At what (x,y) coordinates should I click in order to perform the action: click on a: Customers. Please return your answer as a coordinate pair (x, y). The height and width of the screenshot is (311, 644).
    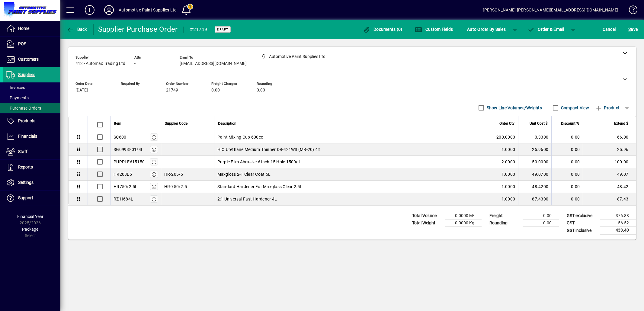
    Looking at the image, I should click on (32, 59).